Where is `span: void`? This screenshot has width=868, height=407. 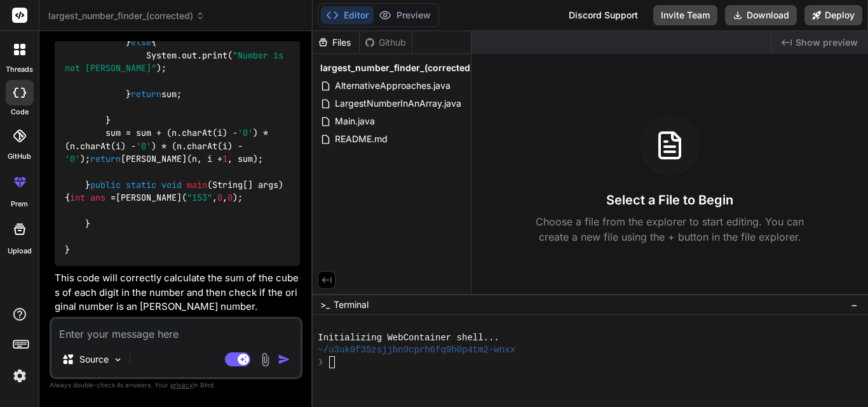 span: void is located at coordinates (171, 185).